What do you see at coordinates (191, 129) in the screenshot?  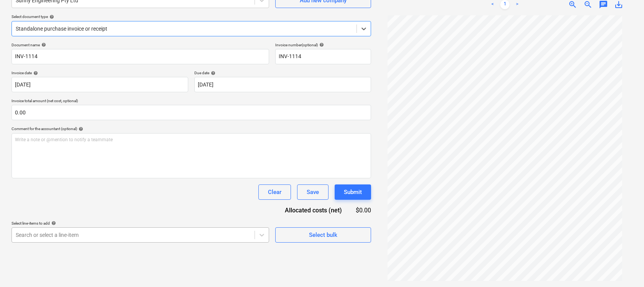 I see `div: Comment for the accountant (optional)` at bounding box center [191, 129].